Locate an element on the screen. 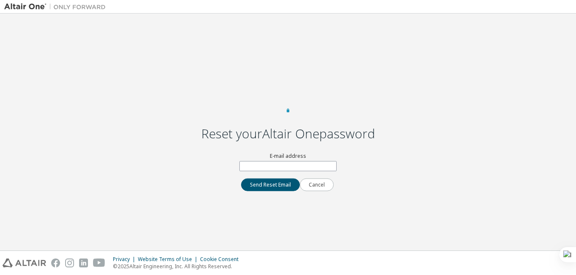 The height and width of the screenshot is (275, 576). button: Send Reset Email is located at coordinates (270, 184).